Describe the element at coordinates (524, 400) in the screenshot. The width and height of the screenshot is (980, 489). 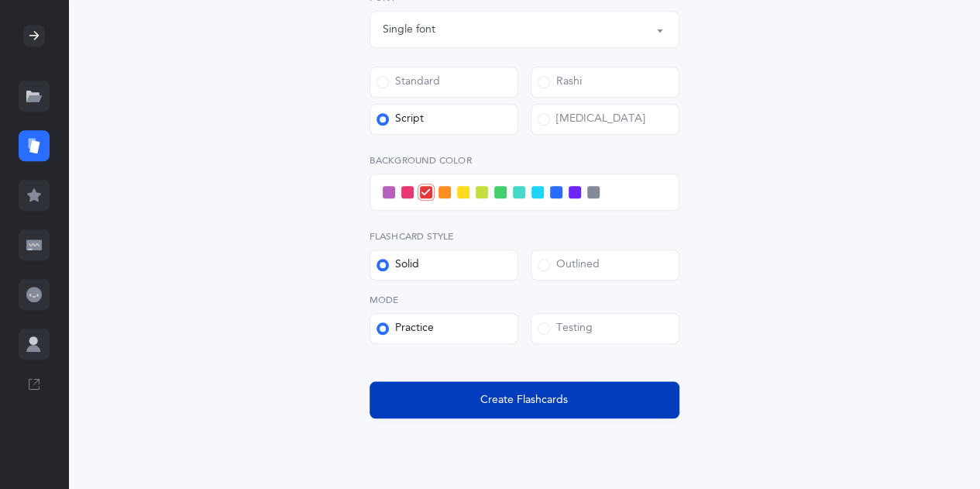
I see `span: Create Flashcards` at that location.